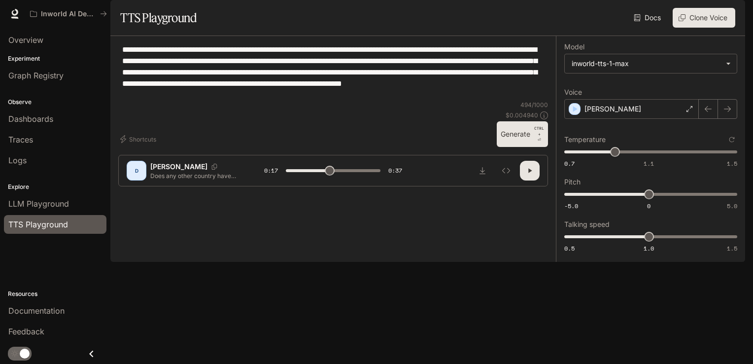 This screenshot has width=753, height=364. I want to click on button: GenerateCTRL +⏎, so click(523, 134).